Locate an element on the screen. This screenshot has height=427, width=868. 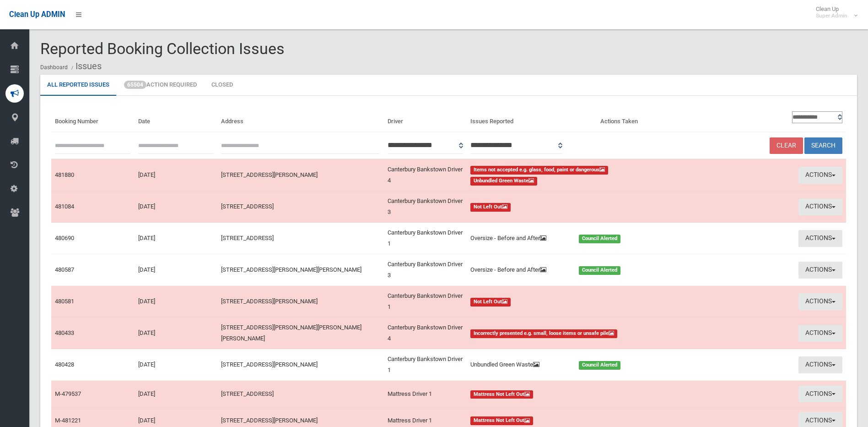
a: Items not accepted e.g. glass, food, paint or dangerous Unbundled Green Waste is located at coordinates (573, 175).